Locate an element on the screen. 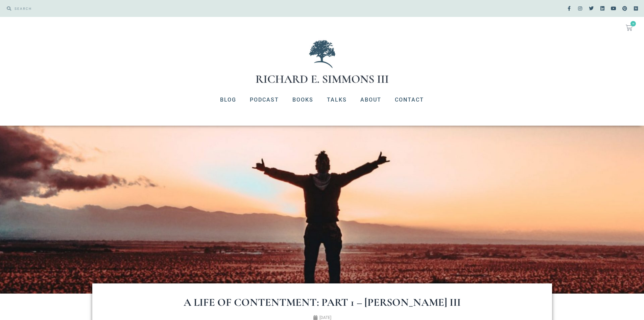  a: About is located at coordinates (371, 100).